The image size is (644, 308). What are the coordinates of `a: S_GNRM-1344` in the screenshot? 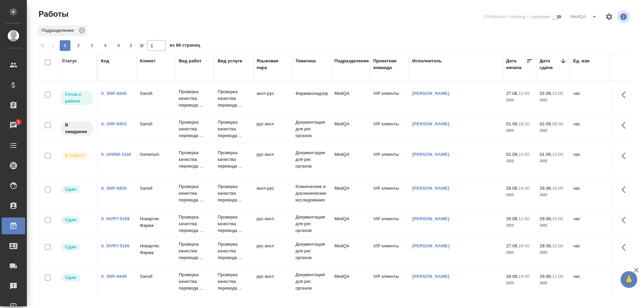 It's located at (116, 154).